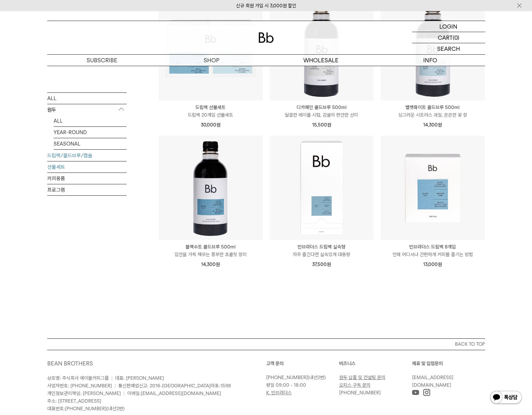 The image size is (532, 415). Describe the element at coordinates (449, 364) in the screenshot. I see `p: 제휴 및 입점문의` at that location.